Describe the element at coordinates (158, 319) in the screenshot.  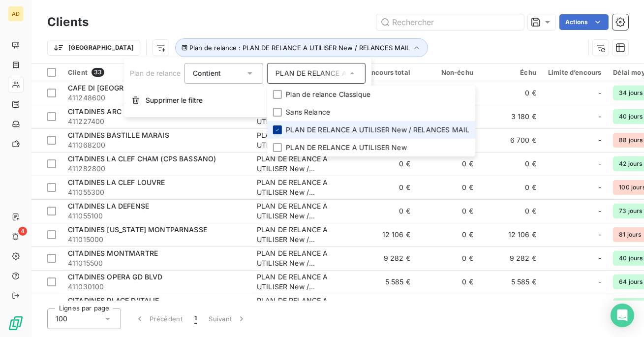
I see `button: Précédent` at that location.